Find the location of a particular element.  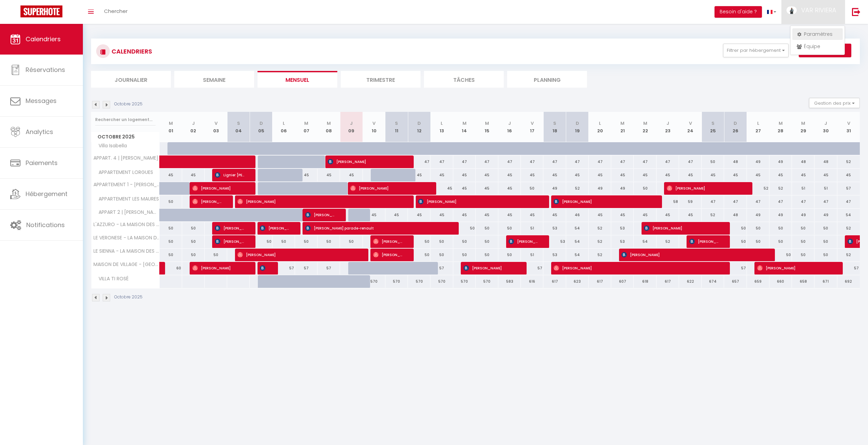

th: 05 is located at coordinates (261, 127).